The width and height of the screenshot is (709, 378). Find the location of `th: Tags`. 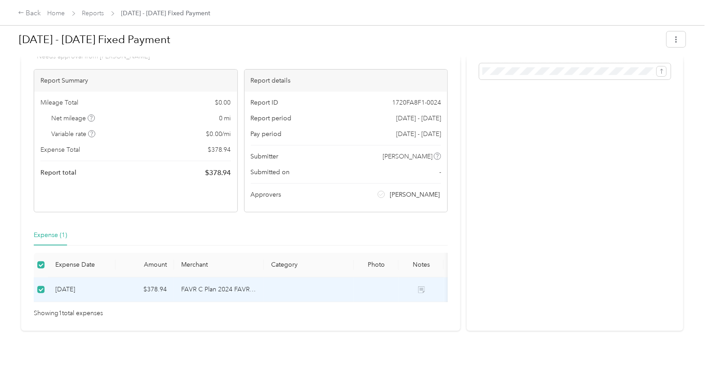

th: Tags is located at coordinates (462, 265).